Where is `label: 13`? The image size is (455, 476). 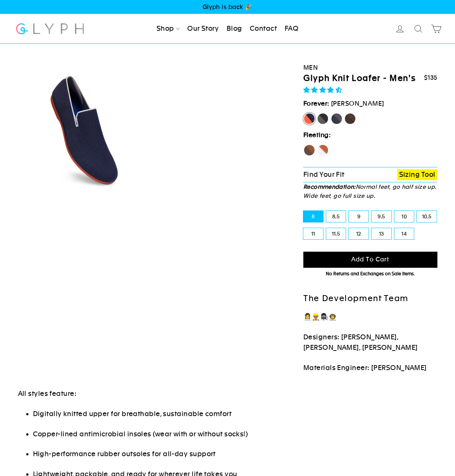
label: 13 is located at coordinates (381, 233).